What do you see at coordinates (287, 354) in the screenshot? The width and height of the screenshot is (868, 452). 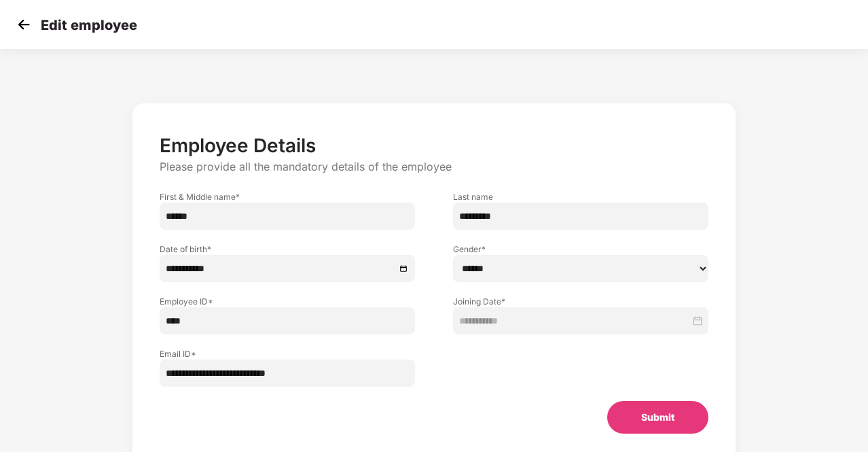 I see `label: Email ID` at bounding box center [287, 354].